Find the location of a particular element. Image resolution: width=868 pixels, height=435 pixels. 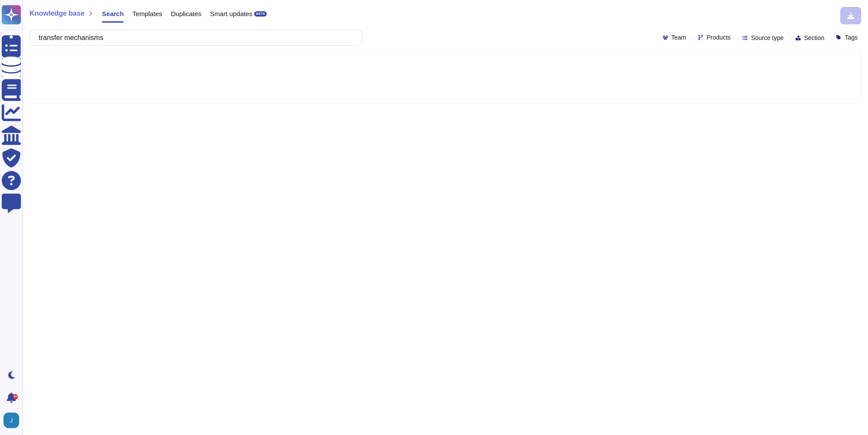

span: Knowledge base is located at coordinates (57, 14).